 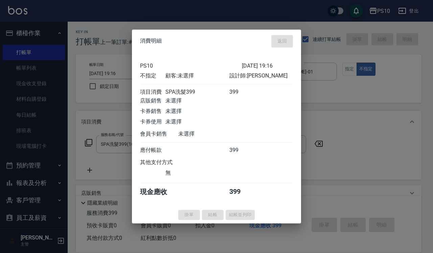 What do you see at coordinates (197, 76) in the screenshot?
I see `div: 顧客: 未選擇` at bounding box center [197, 76].